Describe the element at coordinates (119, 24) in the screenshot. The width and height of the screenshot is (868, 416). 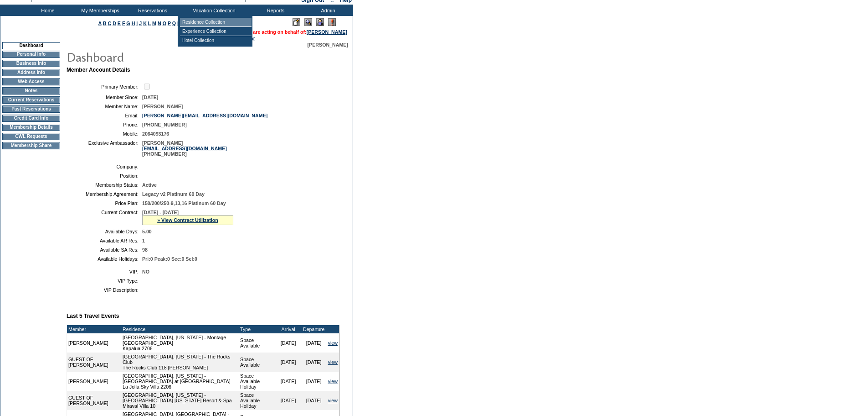
I see `a: E` at that location.